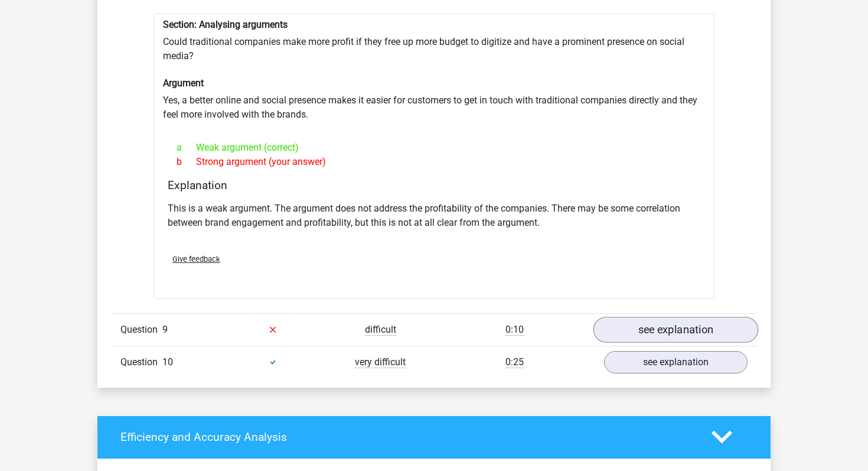 This screenshot has height=471, width=868. Describe the element at coordinates (186, 162) in the screenshot. I see `span: b` at that location.